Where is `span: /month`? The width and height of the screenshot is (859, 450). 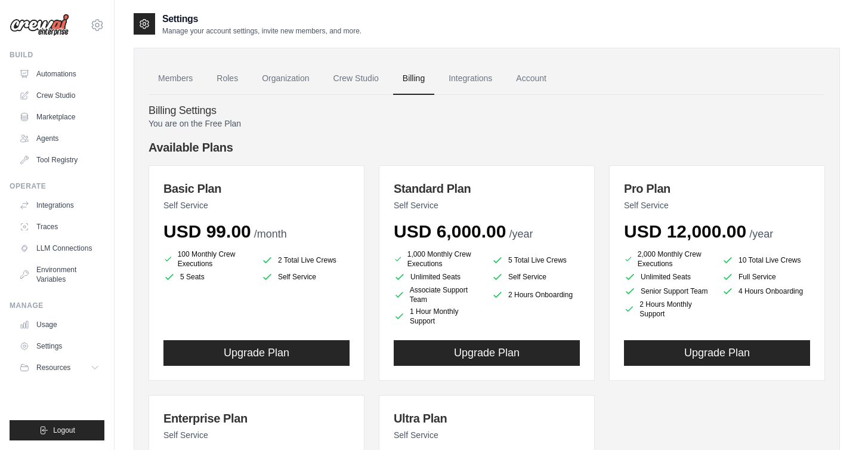 span: /month is located at coordinates (270, 234).